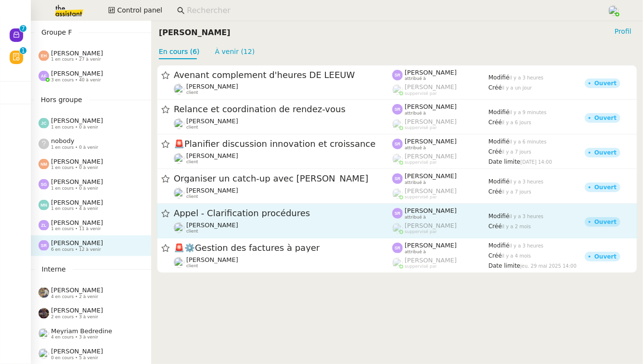 The image size is (643, 364). What do you see at coordinates (44, 293) in the screenshot?
I see `img: 388bd129-7e3b-4cb1-84b4-92a3d763e9b7` at bounding box center [44, 293].